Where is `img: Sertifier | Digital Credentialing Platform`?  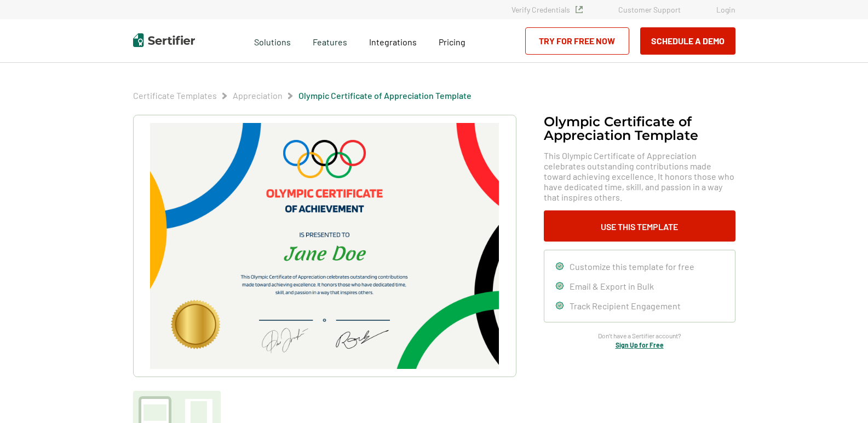 img: Sertifier | Digital Credentialing Platform is located at coordinates (164, 40).